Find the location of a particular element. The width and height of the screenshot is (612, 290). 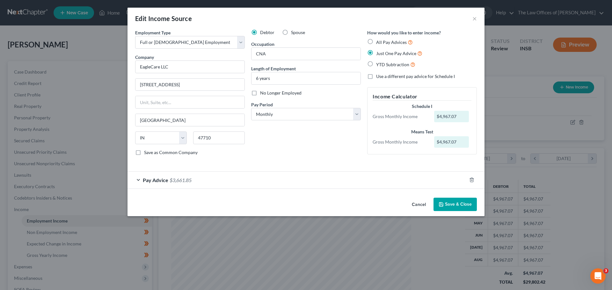

span: No Longer Employed is located at coordinates (281, 93).